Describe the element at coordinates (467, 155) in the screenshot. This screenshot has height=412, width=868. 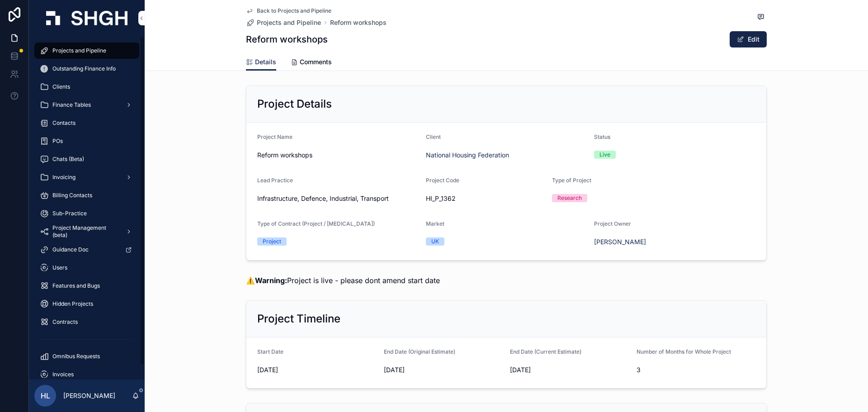
I see `span: National Housing Federation` at that location.